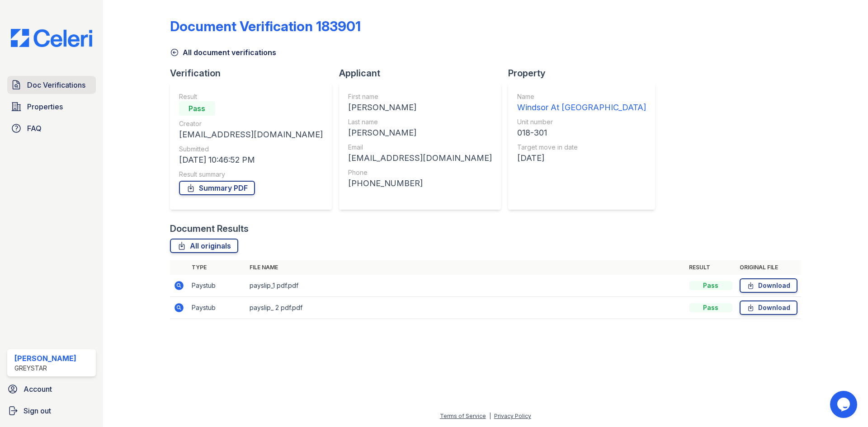 The image size is (868, 427). What do you see at coordinates (56, 85) in the screenshot?
I see `span: Doc Verifications` at bounding box center [56, 85].